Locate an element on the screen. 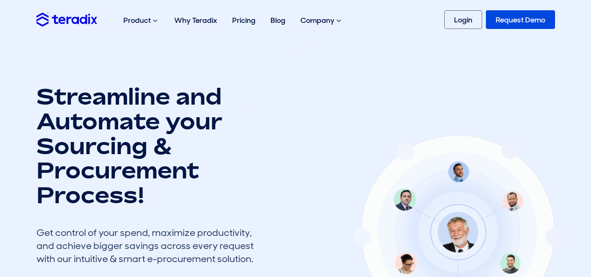 The height and width of the screenshot is (277, 591). a: Blog is located at coordinates (278, 20).